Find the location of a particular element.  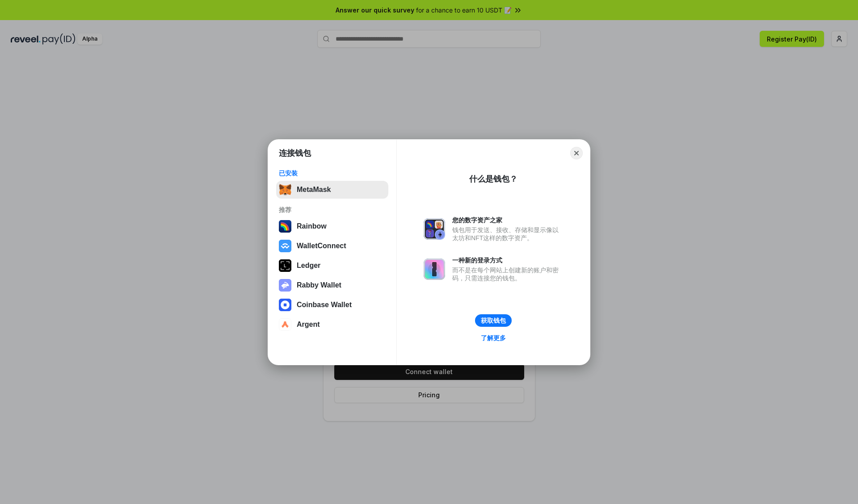

div: 了解更多 is located at coordinates (493, 338).